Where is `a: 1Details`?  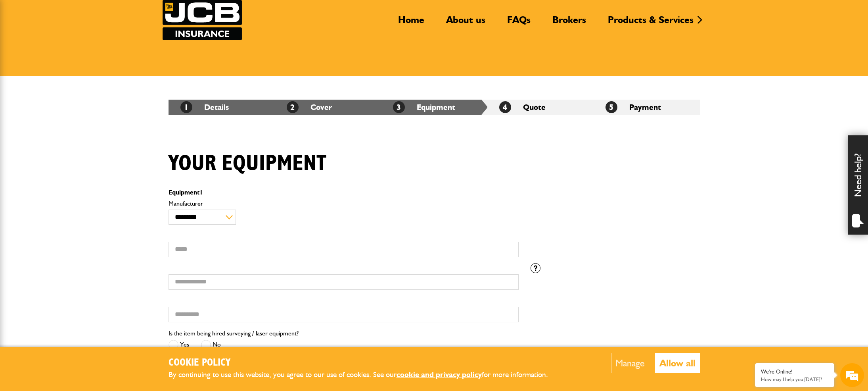
a: 1Details is located at coordinates (205, 107).